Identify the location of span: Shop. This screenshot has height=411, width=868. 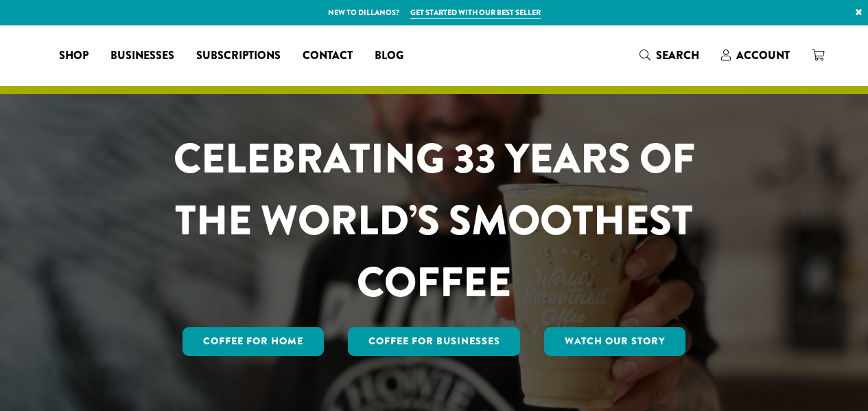
(73, 55).